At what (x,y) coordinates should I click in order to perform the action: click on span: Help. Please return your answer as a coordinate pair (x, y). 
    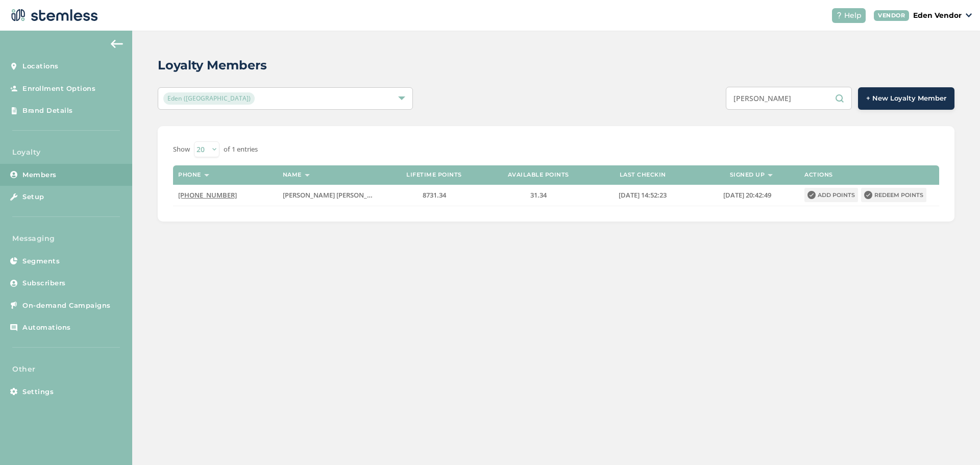
    Looking at the image, I should click on (853, 15).